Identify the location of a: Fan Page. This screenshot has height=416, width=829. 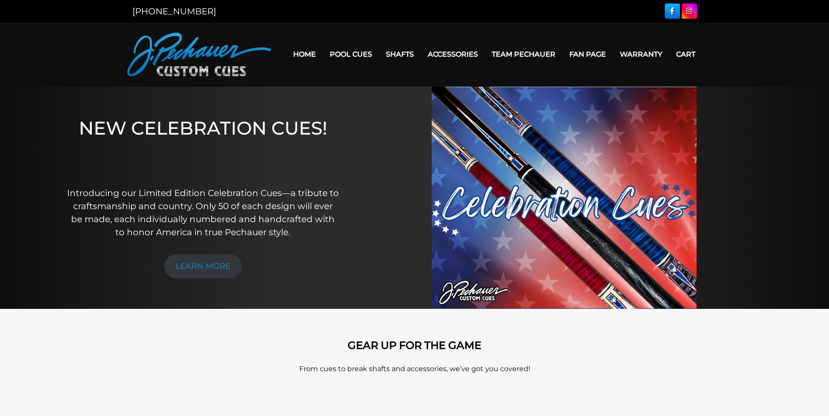
(588, 54).